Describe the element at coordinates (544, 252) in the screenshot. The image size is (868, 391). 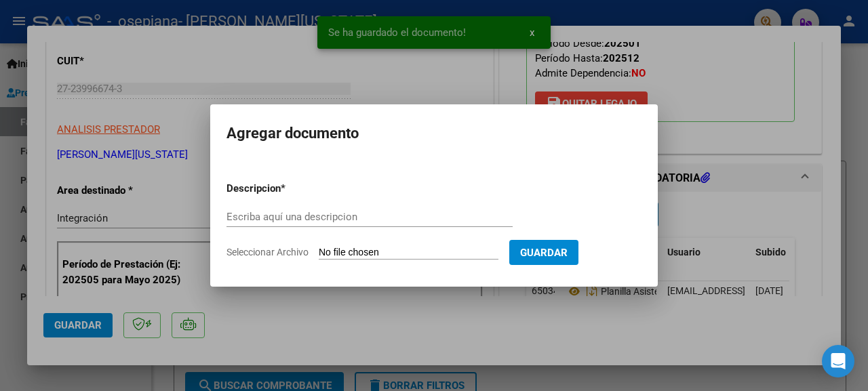
I see `button: Guardar` at that location.